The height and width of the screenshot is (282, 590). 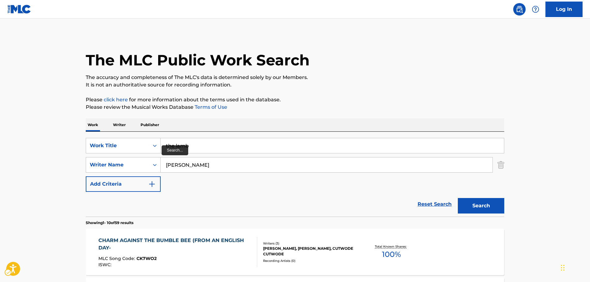 What do you see at coordinates (310, 261) in the screenshot?
I see `div: Recording Artists ( 0 )` at bounding box center [310, 261].